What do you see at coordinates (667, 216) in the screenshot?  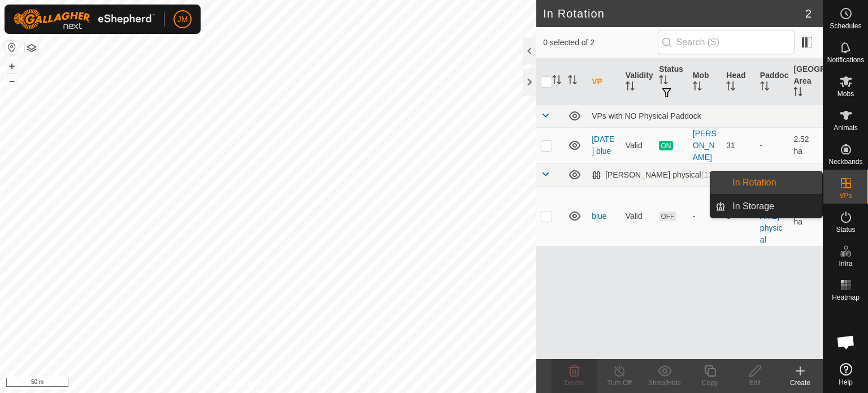 I see `span: OFF` at bounding box center [667, 216].